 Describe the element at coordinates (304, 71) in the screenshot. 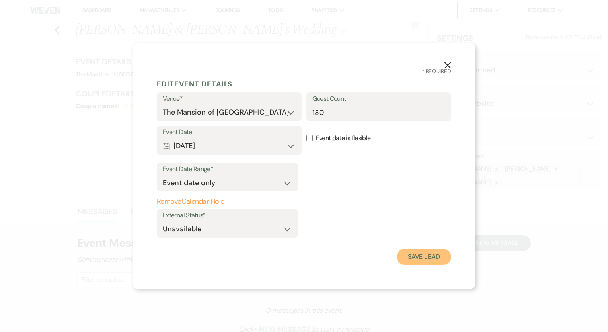

I see `h3: * Required` at that location.